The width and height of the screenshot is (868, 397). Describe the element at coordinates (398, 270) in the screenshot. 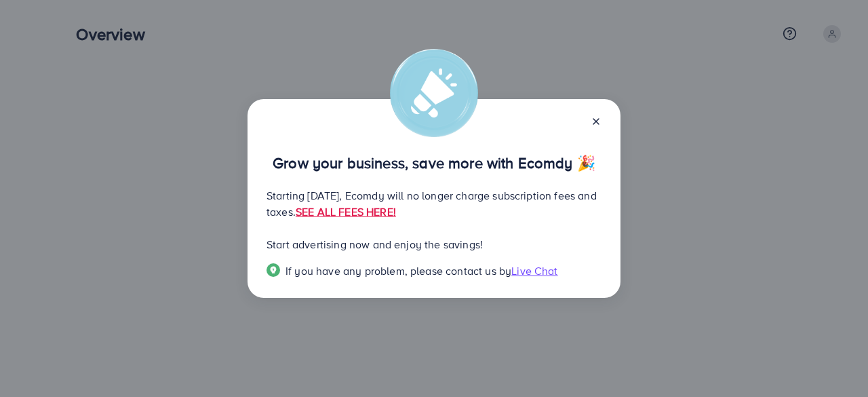

I see `span: If you have any problem, please contact us by` at that location.